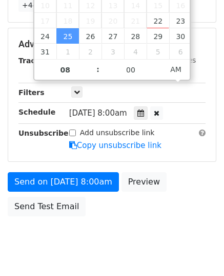 The width and height of the screenshot is (224, 276). What do you see at coordinates (113, 36) in the screenshot?
I see `span: August 27, 2025` at bounding box center [113, 36].